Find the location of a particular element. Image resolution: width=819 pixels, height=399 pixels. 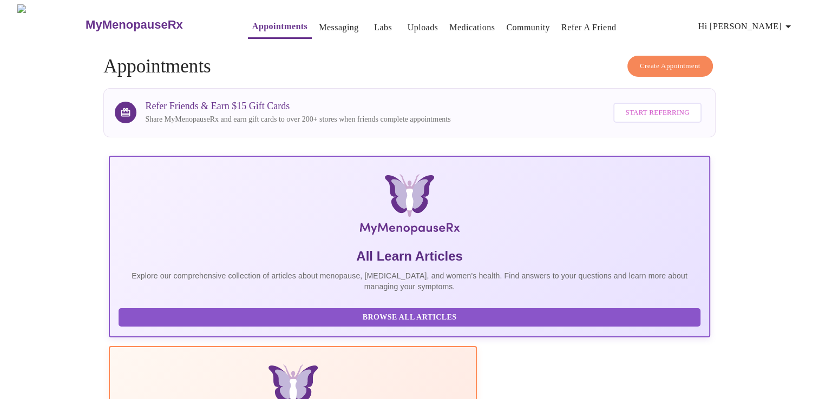

a: MyMenopauseRx is located at coordinates (155, 25).